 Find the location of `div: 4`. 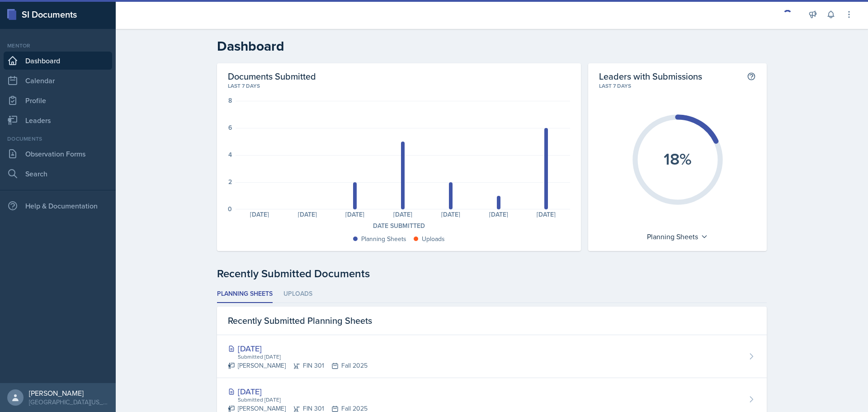

div: 4 is located at coordinates (230, 155).